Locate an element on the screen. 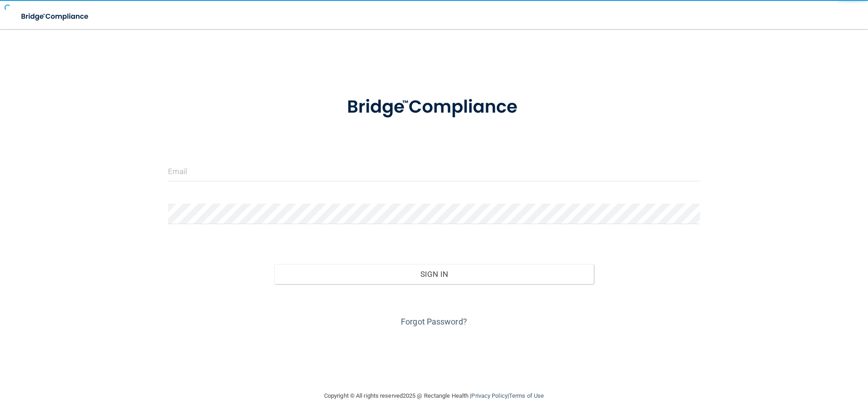  input: Email is located at coordinates (434, 171).